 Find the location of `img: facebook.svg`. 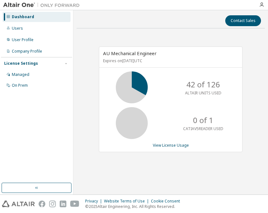

img: facebook.svg is located at coordinates (42, 204).